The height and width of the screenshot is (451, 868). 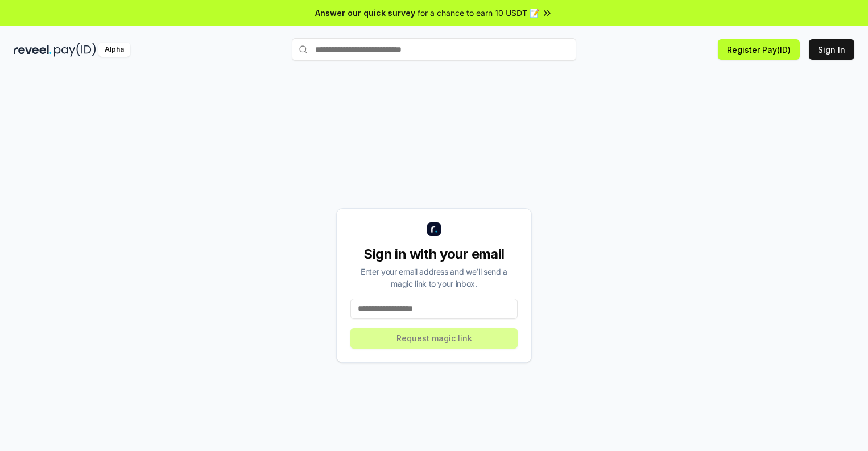 I want to click on span: Answer our quick survey, so click(x=365, y=13).